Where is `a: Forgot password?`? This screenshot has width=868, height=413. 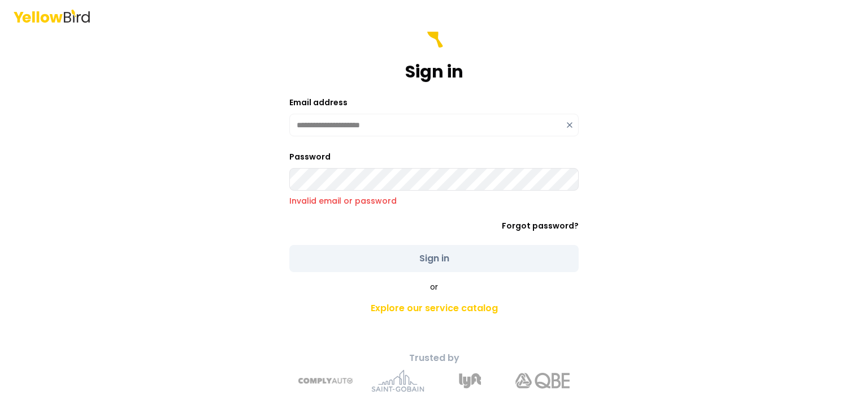 a: Forgot password? is located at coordinates (540, 226).